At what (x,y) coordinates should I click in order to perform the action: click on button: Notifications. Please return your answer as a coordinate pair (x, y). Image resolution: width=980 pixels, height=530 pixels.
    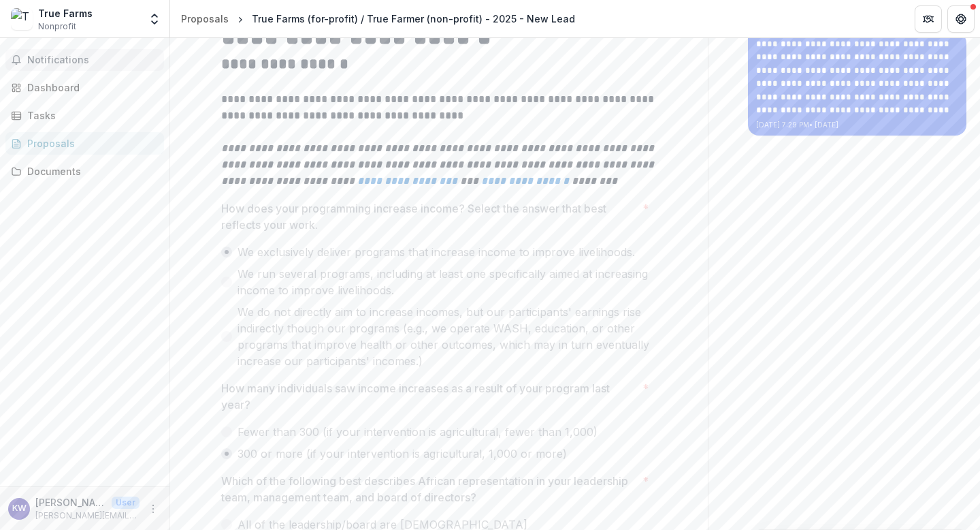
    Looking at the image, I should click on (84, 60).